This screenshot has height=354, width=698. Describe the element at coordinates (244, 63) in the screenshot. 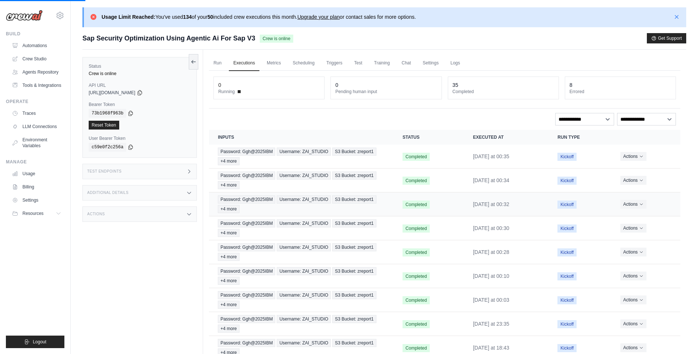

I see `a: Executions` at that location.